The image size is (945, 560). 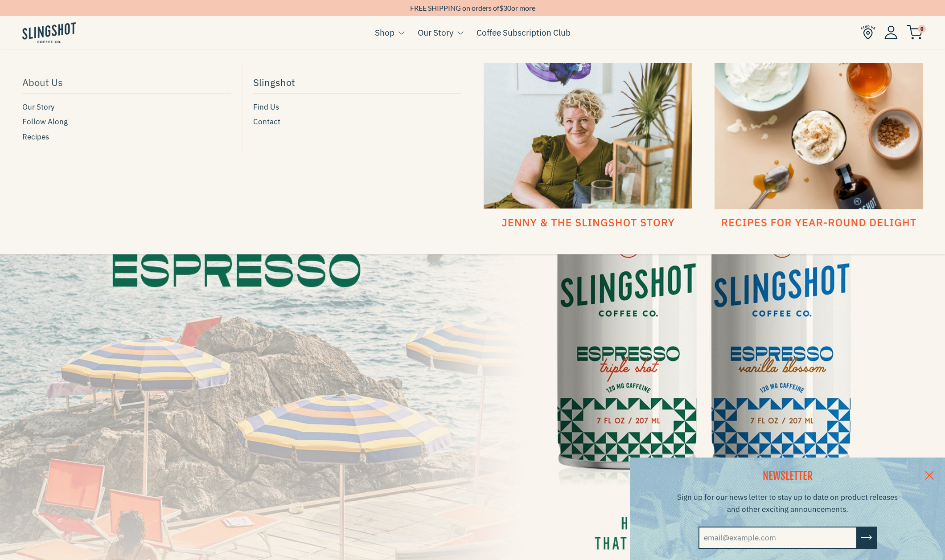 I want to click on a: Follow Along, so click(x=127, y=122).